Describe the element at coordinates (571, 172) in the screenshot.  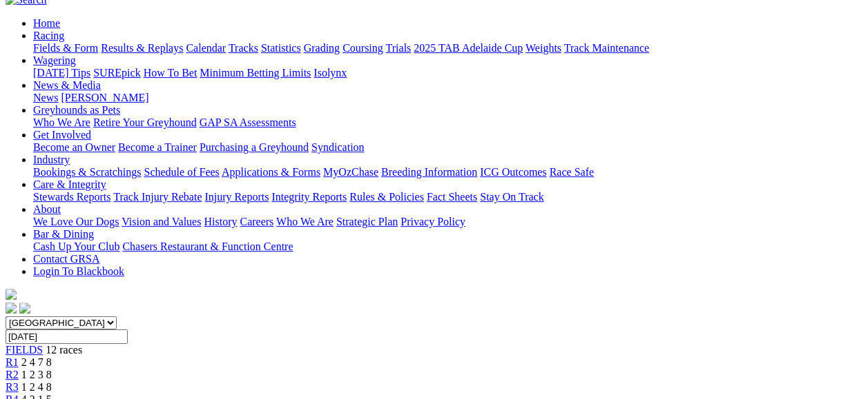
I see `a: Race Safe` at that location.